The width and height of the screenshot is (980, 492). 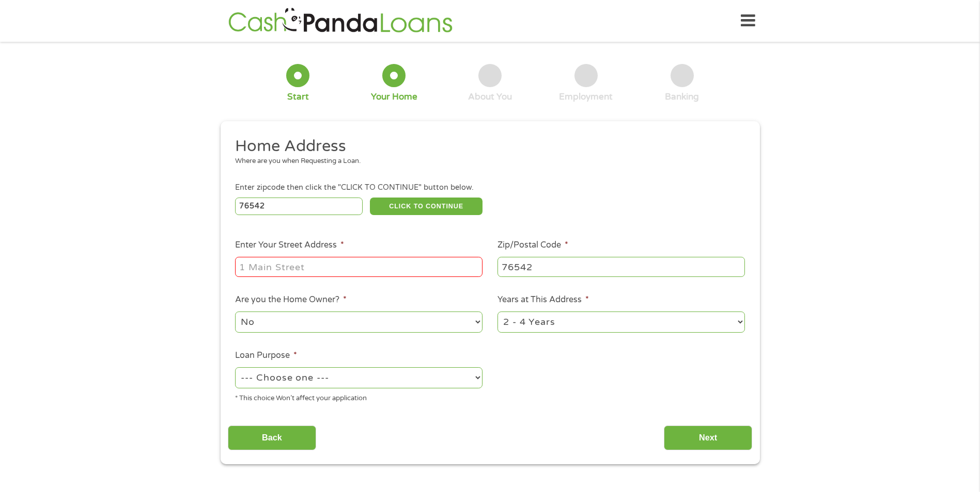 I want to click on input: Enter Zipcode (e.g 01510), so click(x=298, y=207).